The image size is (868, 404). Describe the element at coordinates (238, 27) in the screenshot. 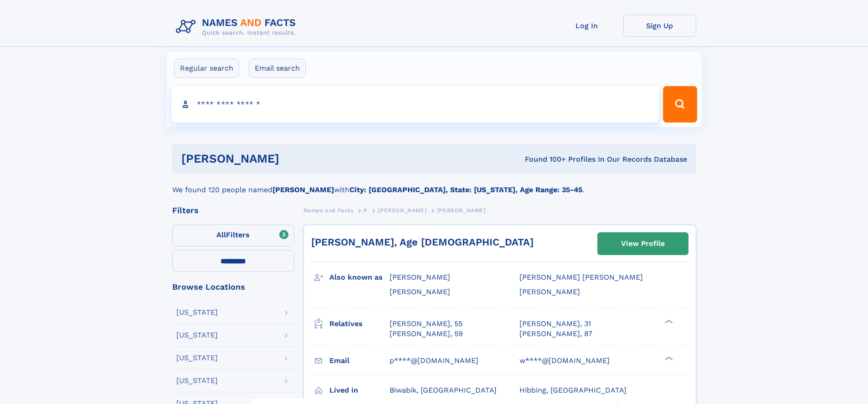

I see `img: Logo Names and Facts` at that location.